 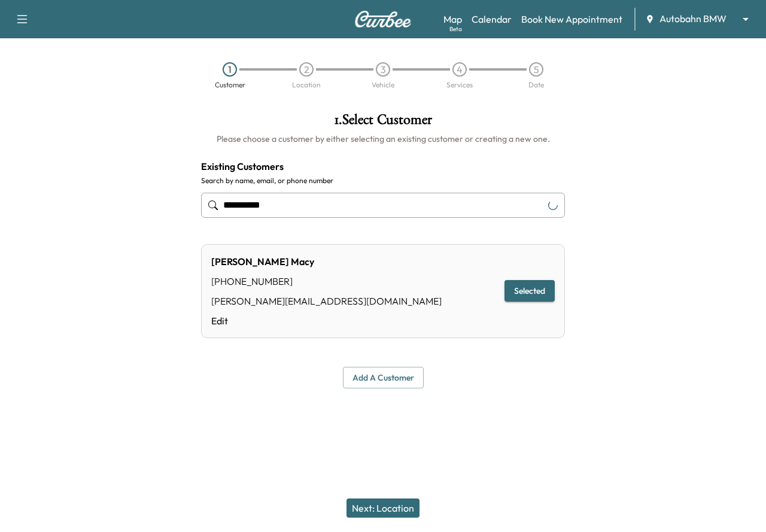 I want to click on img: Curbee Logo, so click(x=383, y=19).